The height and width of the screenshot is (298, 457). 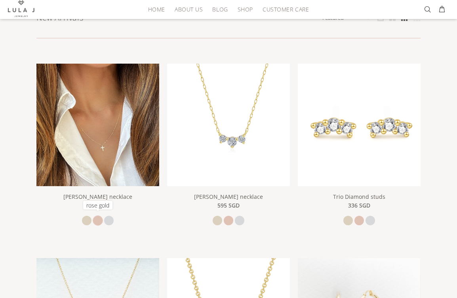 I want to click on span: Shop, so click(x=245, y=9).